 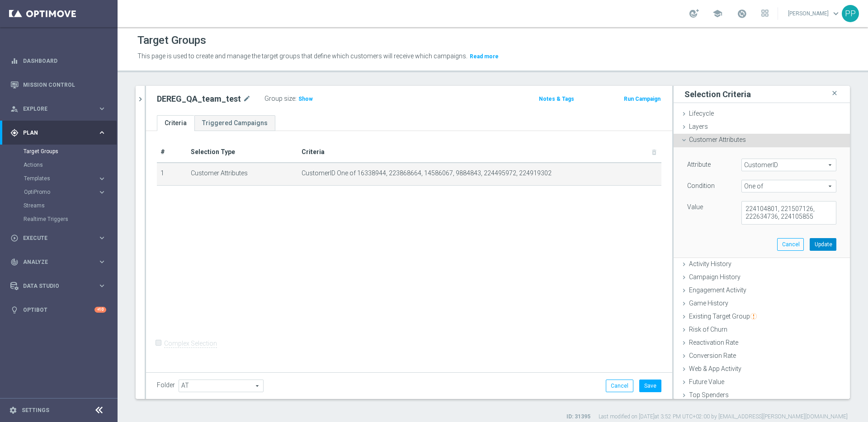 What do you see at coordinates (58, 286) in the screenshot?
I see `div: Data Studio keyboard_arrow_right` at bounding box center [58, 286].